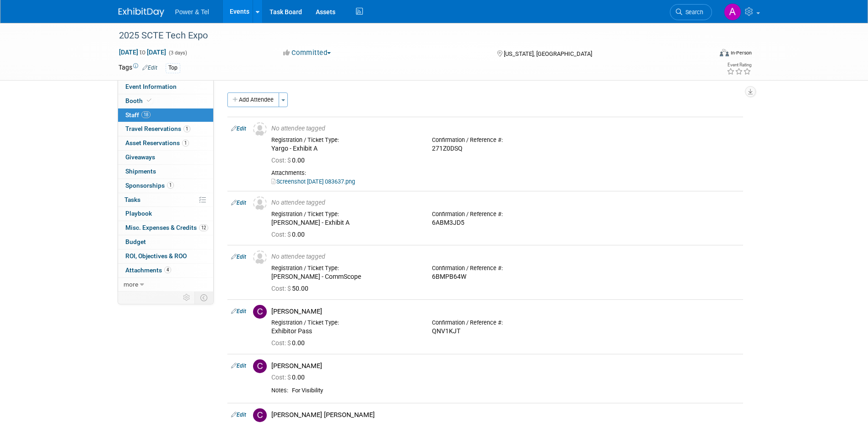  I want to click on img: Alina Dorion, so click(733, 12).